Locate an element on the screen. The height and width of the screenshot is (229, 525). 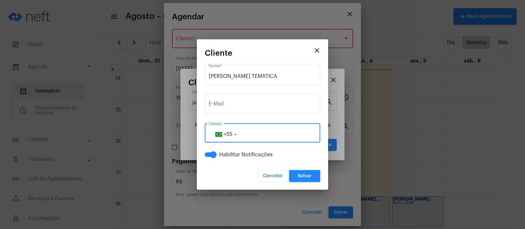
input: E-Mail is located at coordinates (262, 105).